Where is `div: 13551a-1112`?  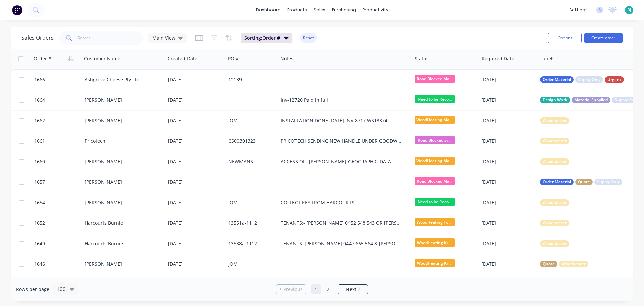
div: 13551a-1112 is located at coordinates (250, 223).